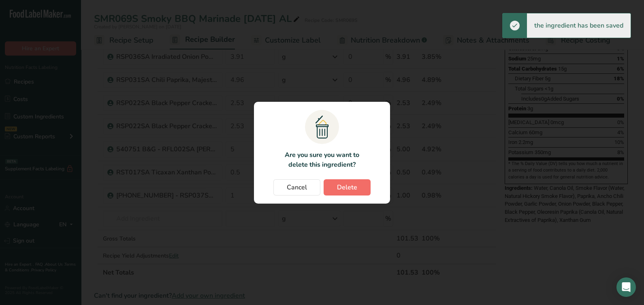 This screenshot has height=305, width=644. What do you see at coordinates (321, 160) in the screenshot?
I see `p: Are you sure you want to delete this ingredient?` at bounding box center [321, 160].